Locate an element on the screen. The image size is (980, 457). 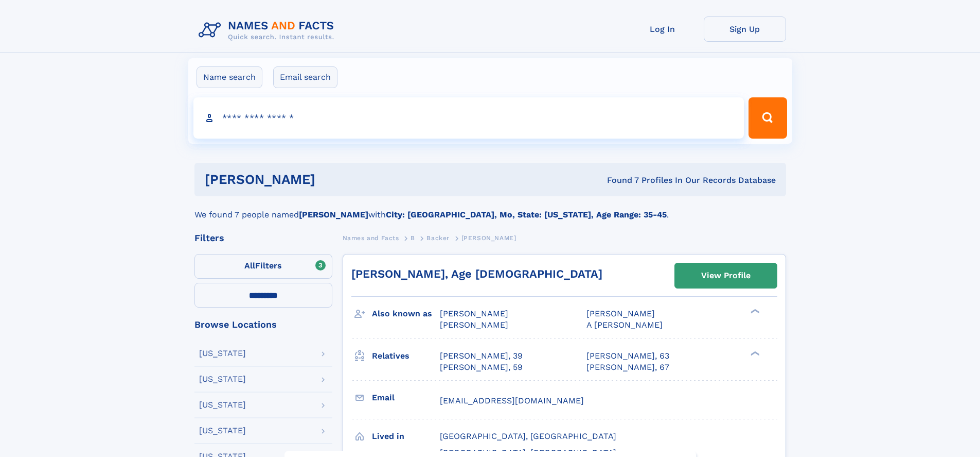
a: B is located at coordinates (412, 237).